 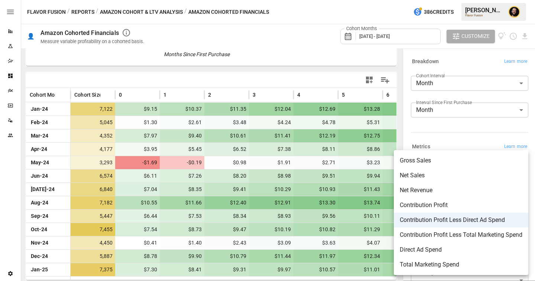 What do you see at coordinates (461, 205) in the screenshot?
I see `span: Contribution Profit` at bounding box center [461, 205].